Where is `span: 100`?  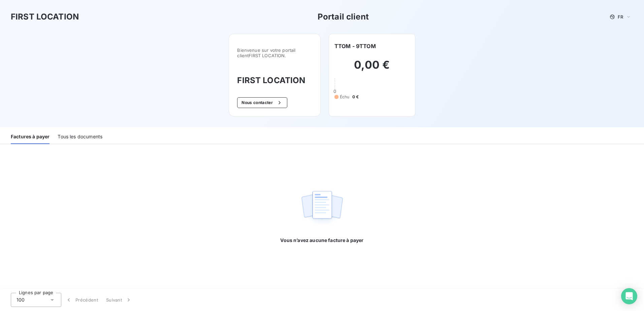 span: 100 is located at coordinates (20, 300).